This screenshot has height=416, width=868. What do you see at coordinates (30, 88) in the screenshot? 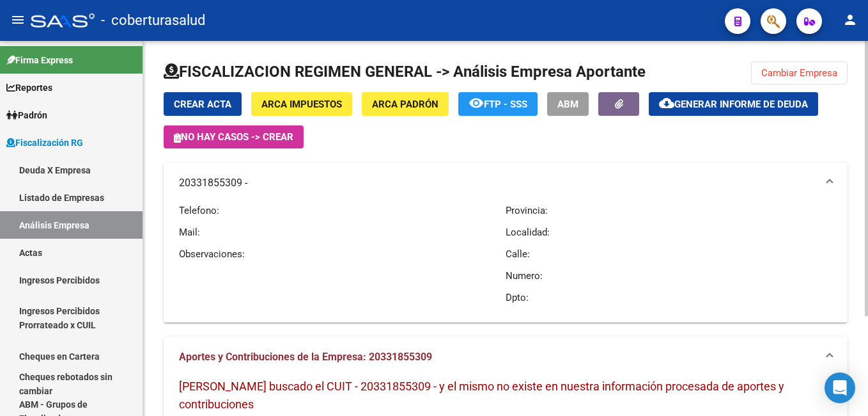
I see `span: Reportes` at bounding box center [30, 88].